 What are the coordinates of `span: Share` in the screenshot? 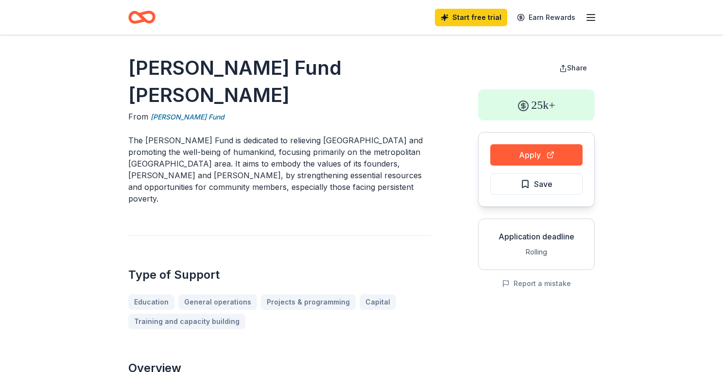 It's located at (577, 68).